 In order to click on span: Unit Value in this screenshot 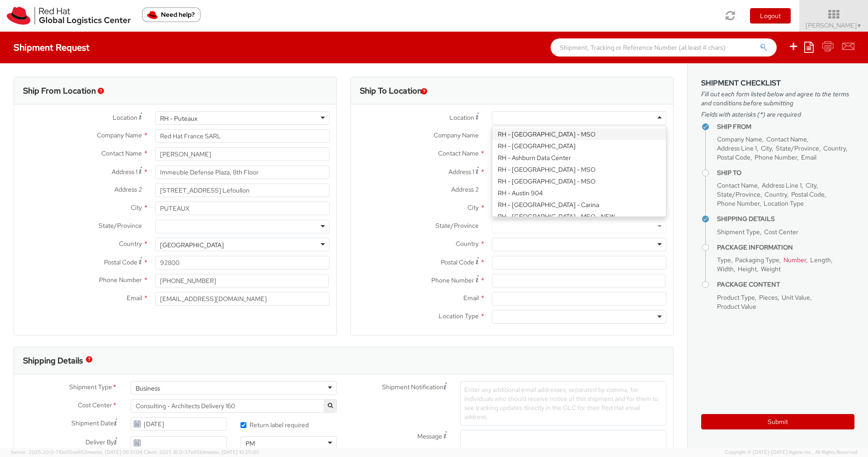, I will do `click(796, 297)`.